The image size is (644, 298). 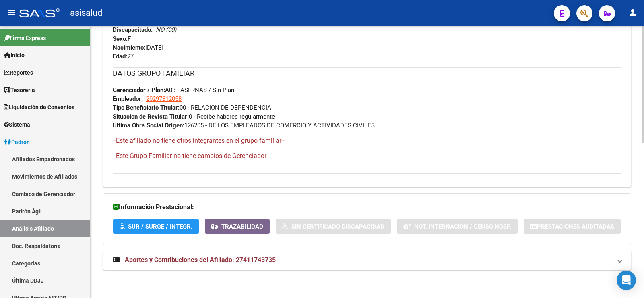 What do you see at coordinates (174, 89) in the screenshot?
I see `span: A03 - ASI RNAS / Sin Plan` at bounding box center [174, 89].